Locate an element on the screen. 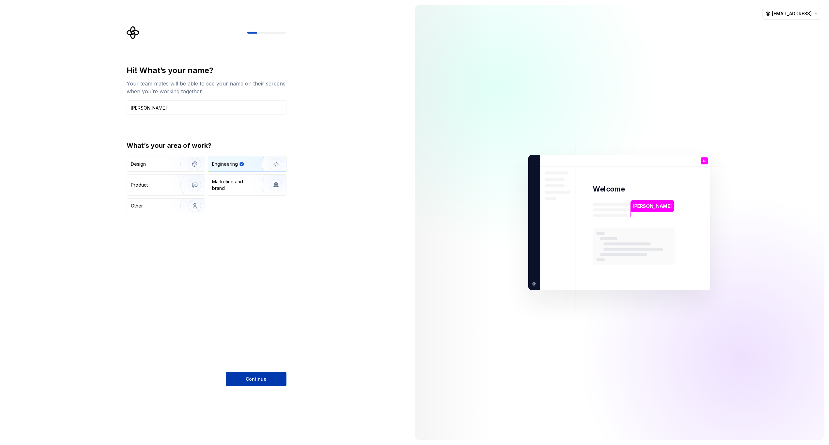 Image resolution: width=829 pixels, height=445 pixels. div: Design is located at coordinates (138, 164).